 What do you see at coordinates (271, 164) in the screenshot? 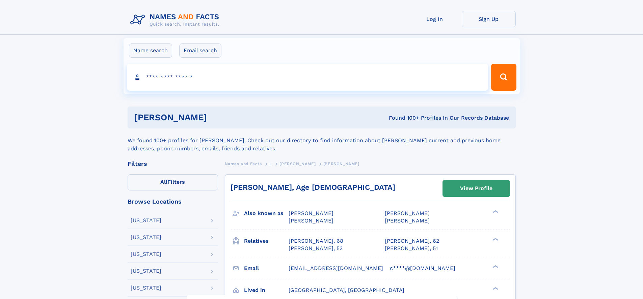
I see `span: L` at bounding box center [271, 164].